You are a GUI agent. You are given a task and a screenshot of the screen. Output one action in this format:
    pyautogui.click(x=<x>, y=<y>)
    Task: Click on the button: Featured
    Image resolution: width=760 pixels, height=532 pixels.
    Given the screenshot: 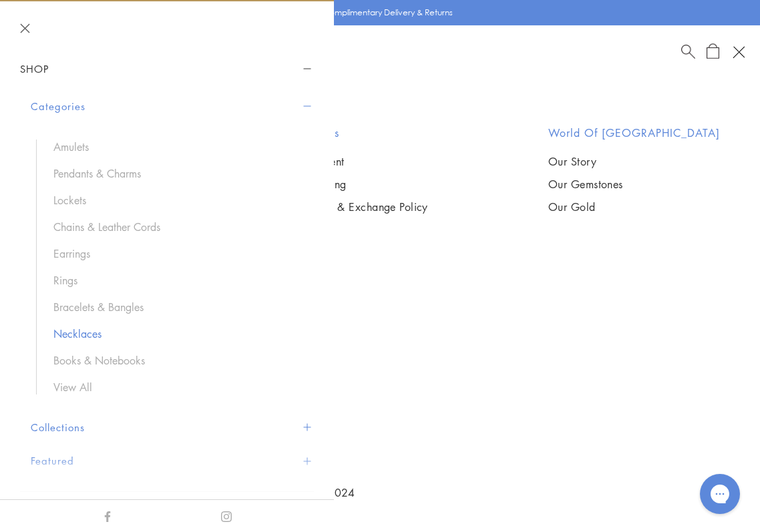 What is the action you would take?
    pyautogui.click(x=172, y=461)
    